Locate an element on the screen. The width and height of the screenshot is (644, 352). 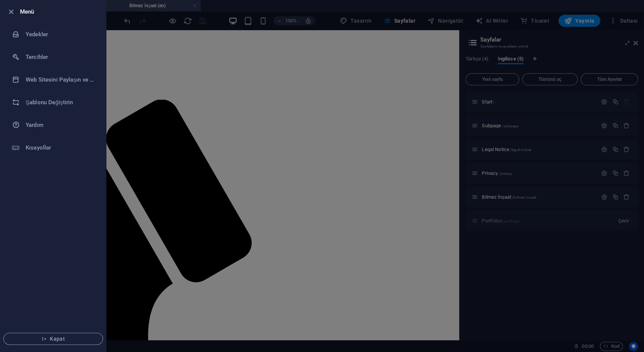
h6: Kısayollar is located at coordinates (61, 148).